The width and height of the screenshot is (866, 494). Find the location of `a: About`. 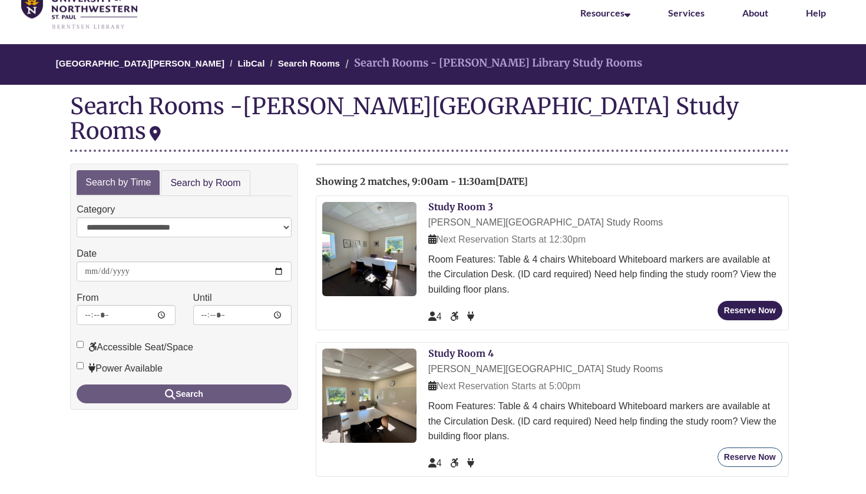

a: About is located at coordinates (755, 12).